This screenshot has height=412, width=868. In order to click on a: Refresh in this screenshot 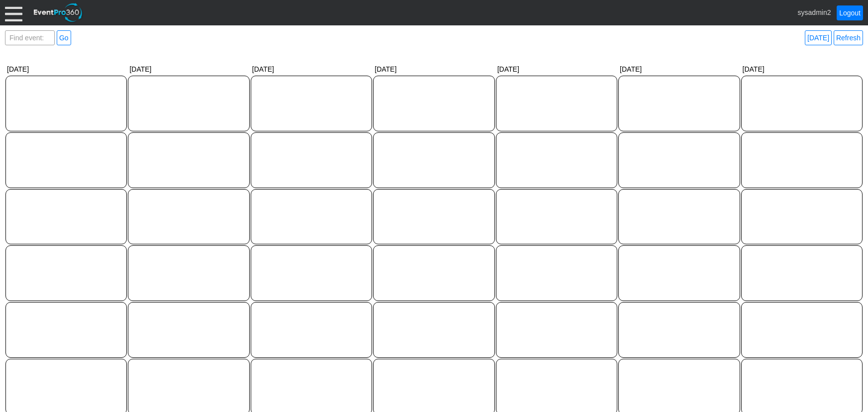, I will do `click(848, 38)`.